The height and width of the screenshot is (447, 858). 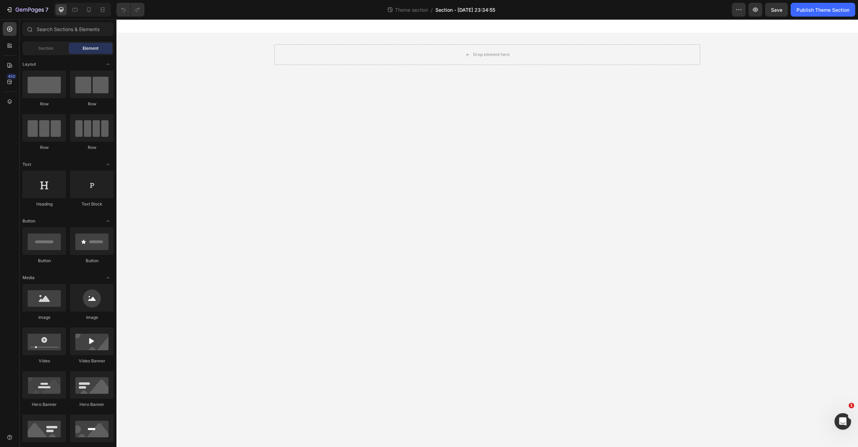 I want to click on span: Section, so click(x=46, y=48).